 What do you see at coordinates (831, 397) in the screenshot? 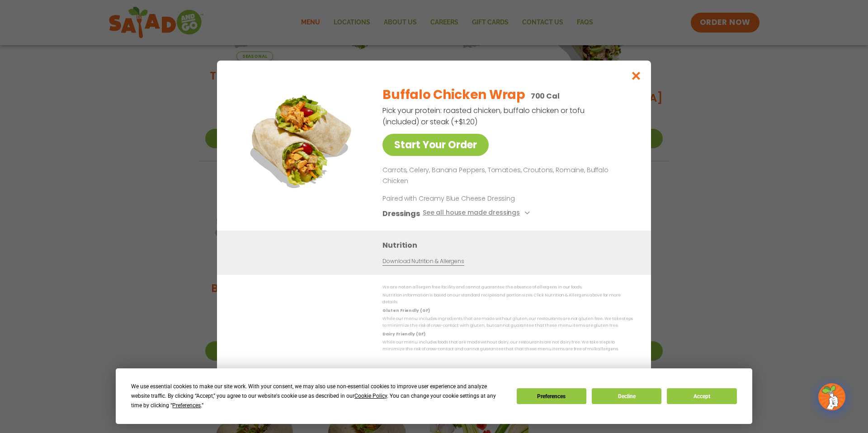
I see `img: wpChatIcon` at bounding box center [831, 397].